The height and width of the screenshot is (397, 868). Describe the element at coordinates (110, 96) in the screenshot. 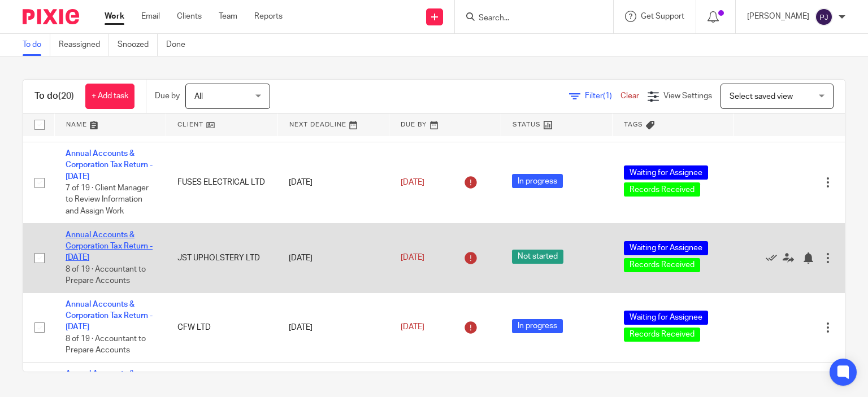

I see `a: + Add task` at that location.